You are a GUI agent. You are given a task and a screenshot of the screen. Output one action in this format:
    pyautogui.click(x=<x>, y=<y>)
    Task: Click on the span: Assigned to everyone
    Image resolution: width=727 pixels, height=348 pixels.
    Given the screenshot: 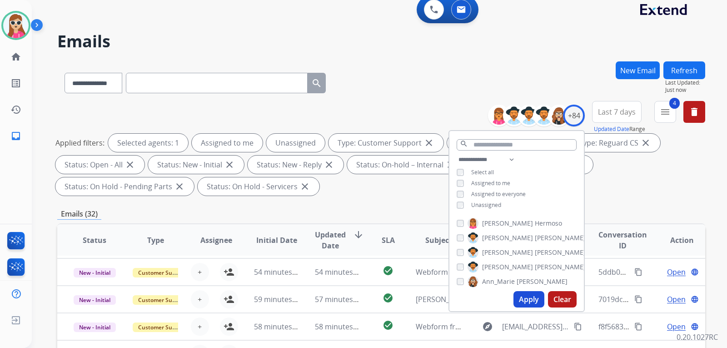 What is the action you would take?
    pyautogui.click(x=498, y=194)
    